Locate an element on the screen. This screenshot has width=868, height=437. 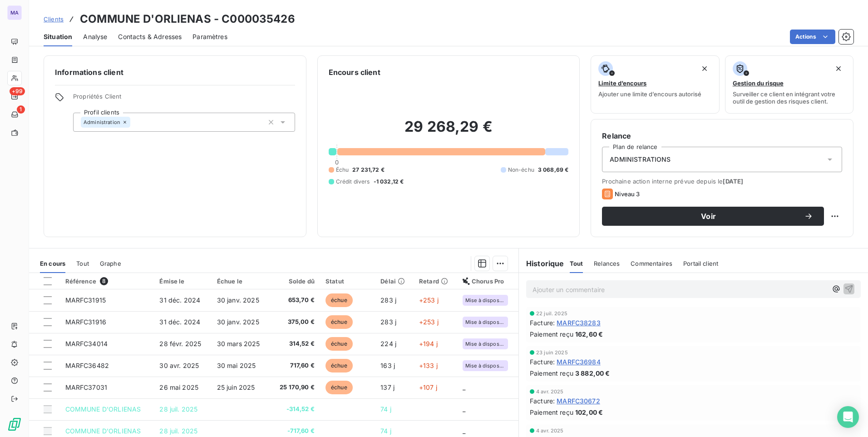
div: Chorus Pro is located at coordinates (487, 281).